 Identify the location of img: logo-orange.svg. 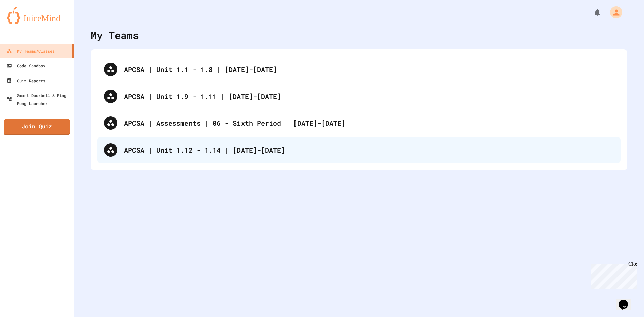
(37, 15).